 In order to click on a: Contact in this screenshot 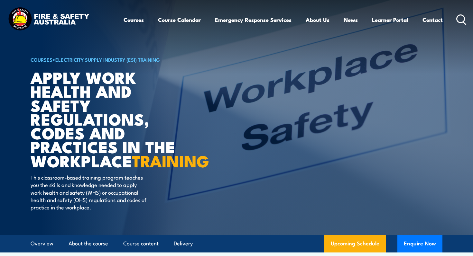, I will do `click(432, 20)`.